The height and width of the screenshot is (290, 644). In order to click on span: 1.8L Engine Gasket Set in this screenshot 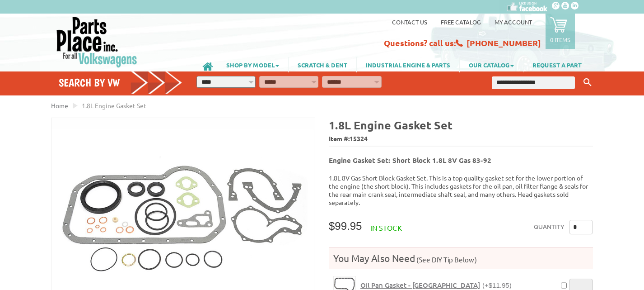, I will do `click(114, 105)`.